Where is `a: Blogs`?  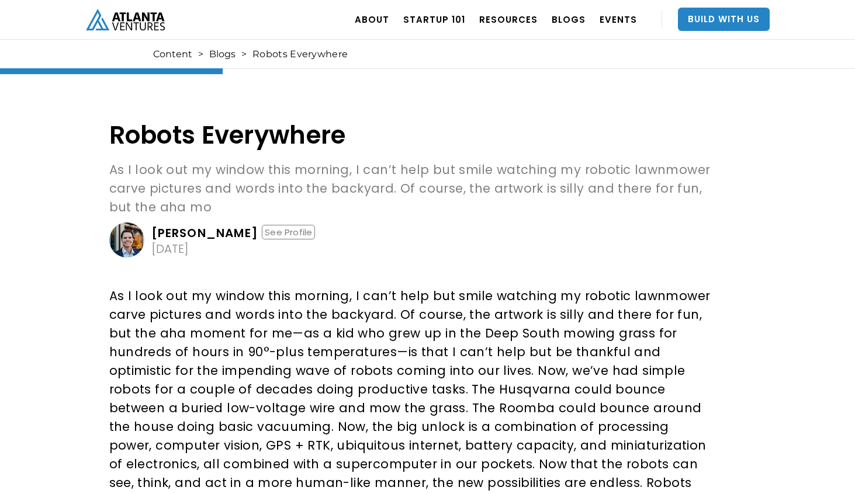 a: Blogs is located at coordinates (222, 54).